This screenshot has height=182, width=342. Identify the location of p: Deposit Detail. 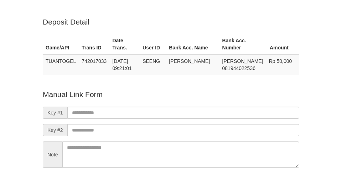
(171, 22).